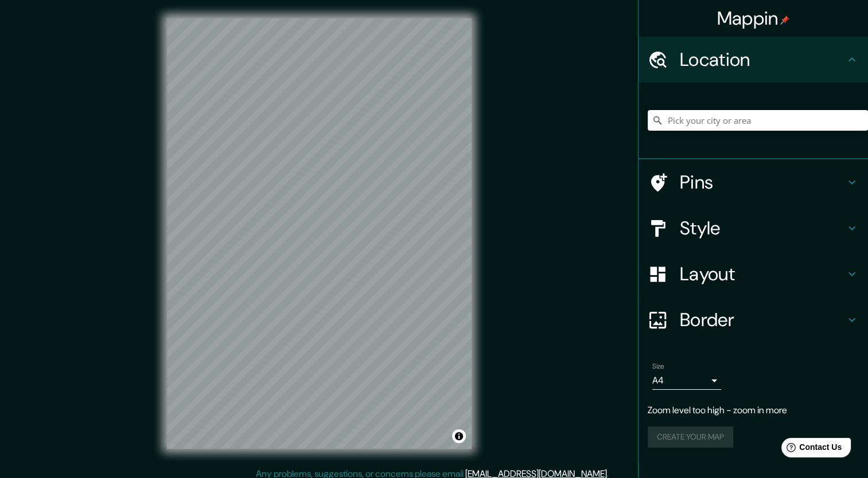  Describe the element at coordinates (753, 228) in the screenshot. I see `div: Style` at that location.